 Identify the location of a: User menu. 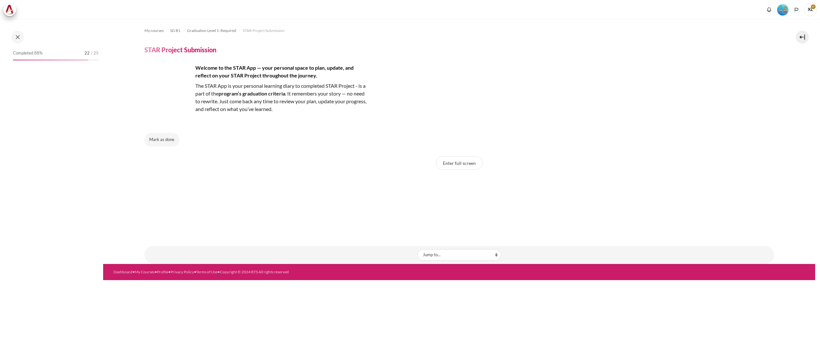
(811, 10).